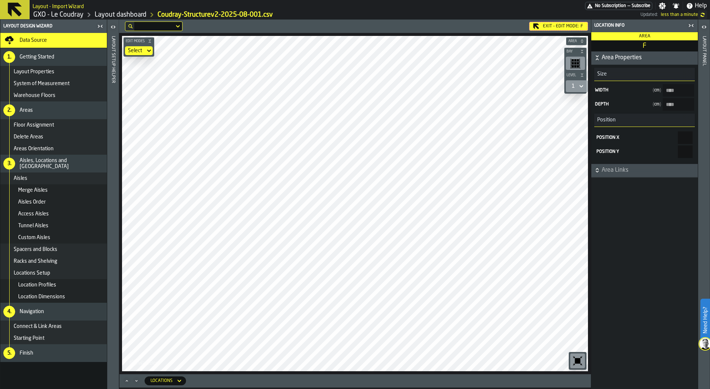 This screenshot has width=710, height=389. What do you see at coordinates (100, 26) in the screenshot?
I see `label: button-toggle-Close me` at bounding box center [100, 26].